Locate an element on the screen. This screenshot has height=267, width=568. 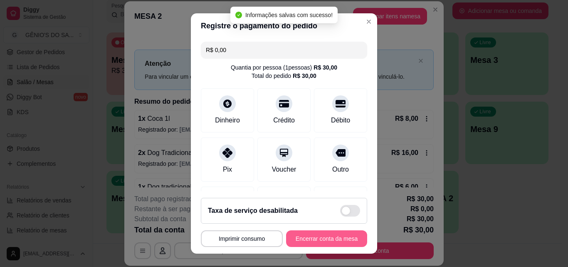
button: Close is located at coordinates (369, 22).